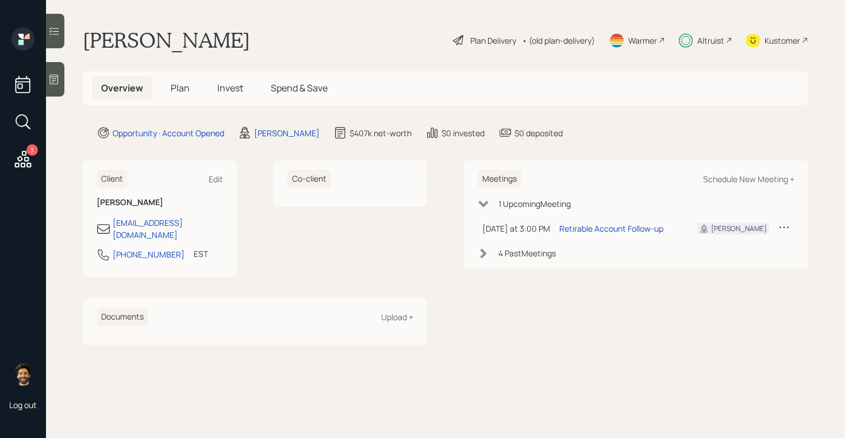 This screenshot has height=438, width=845. Describe the element at coordinates (539, 133) in the screenshot. I see `div: $0 deposited` at that location.